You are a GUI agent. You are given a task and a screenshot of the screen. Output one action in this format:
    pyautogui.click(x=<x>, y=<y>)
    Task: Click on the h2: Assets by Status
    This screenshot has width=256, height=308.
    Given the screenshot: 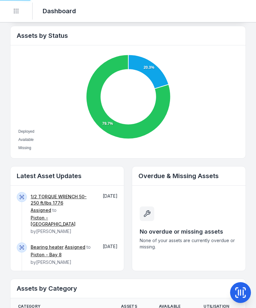 What is the action you would take?
    pyautogui.click(x=128, y=36)
    